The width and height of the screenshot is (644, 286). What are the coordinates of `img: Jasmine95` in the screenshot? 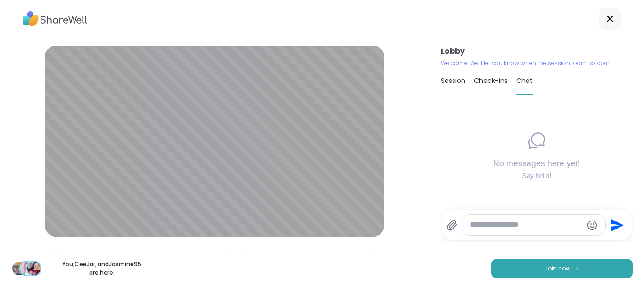 It's located at (34, 268).